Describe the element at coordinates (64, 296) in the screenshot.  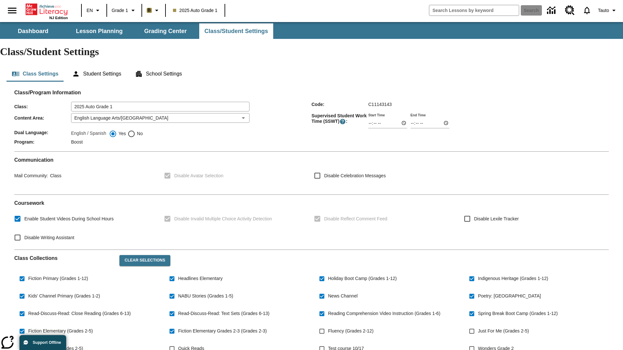
I see `span: Kids' Channel Primary (Grades 1-2)` at that location.